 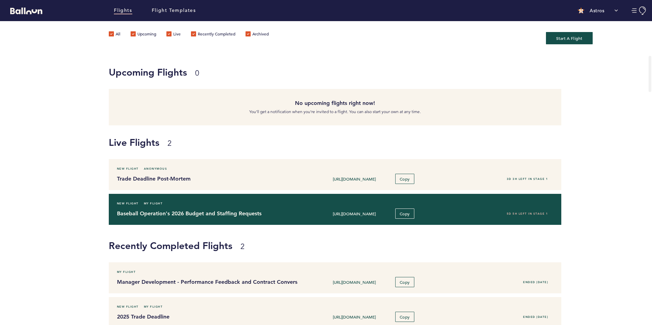 What do you see at coordinates (115, 35) in the screenshot?
I see `label: All` at bounding box center [115, 35].